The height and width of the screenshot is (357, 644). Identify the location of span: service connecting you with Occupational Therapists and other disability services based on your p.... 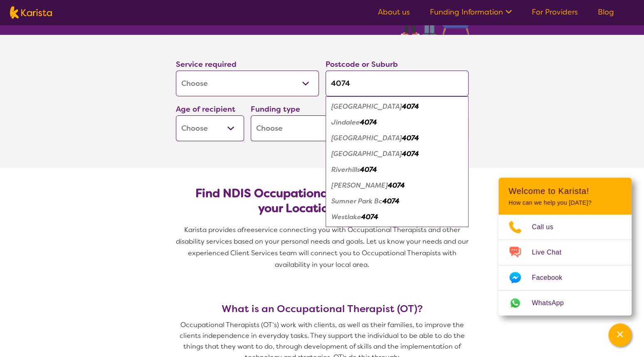
(323, 247).